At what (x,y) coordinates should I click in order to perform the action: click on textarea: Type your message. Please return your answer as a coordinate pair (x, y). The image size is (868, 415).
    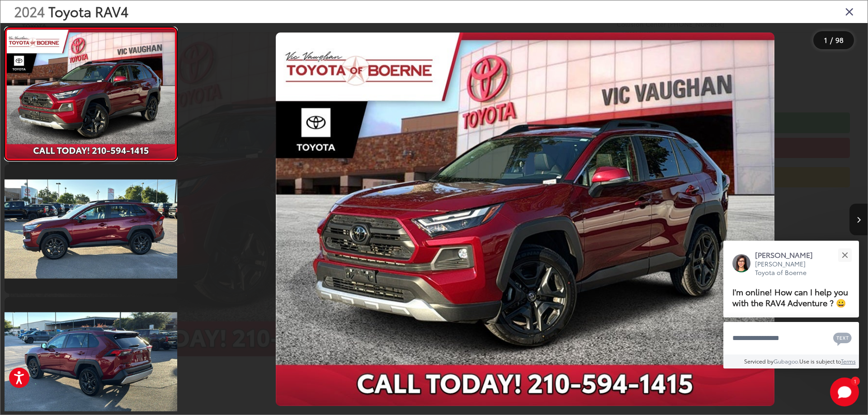
    Looking at the image, I should click on (791, 339).